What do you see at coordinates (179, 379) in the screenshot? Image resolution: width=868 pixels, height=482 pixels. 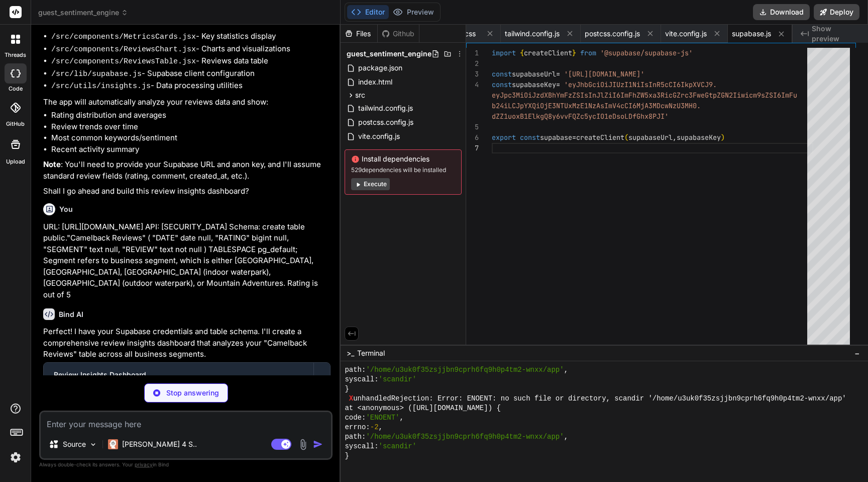 I see `button: Review Insights DashboardClick to open Workbench` at bounding box center [179, 379].